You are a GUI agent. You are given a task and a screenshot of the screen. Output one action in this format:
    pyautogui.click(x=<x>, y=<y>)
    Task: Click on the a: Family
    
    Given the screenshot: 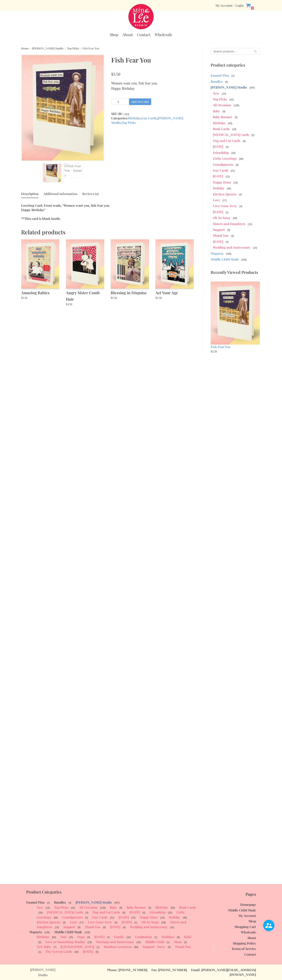 What is the action you would take?
    pyautogui.click(x=119, y=937)
    